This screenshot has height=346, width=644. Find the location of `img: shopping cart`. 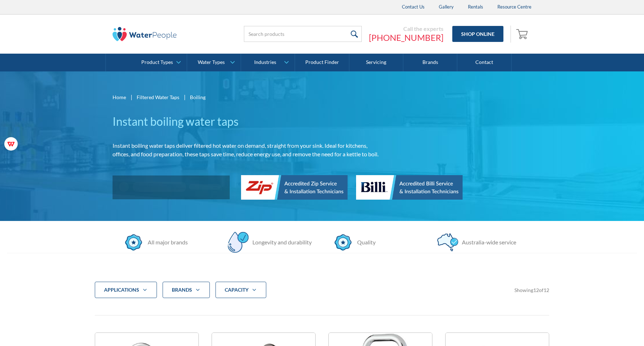

img: shopping cart is located at coordinates (523, 34).